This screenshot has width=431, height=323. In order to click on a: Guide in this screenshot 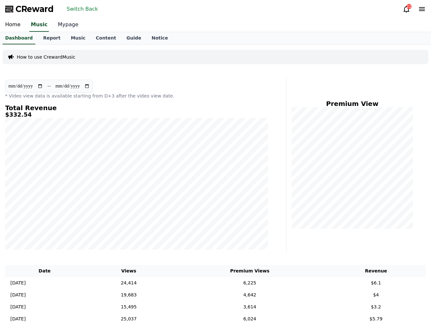, I will do `click(134, 38)`.